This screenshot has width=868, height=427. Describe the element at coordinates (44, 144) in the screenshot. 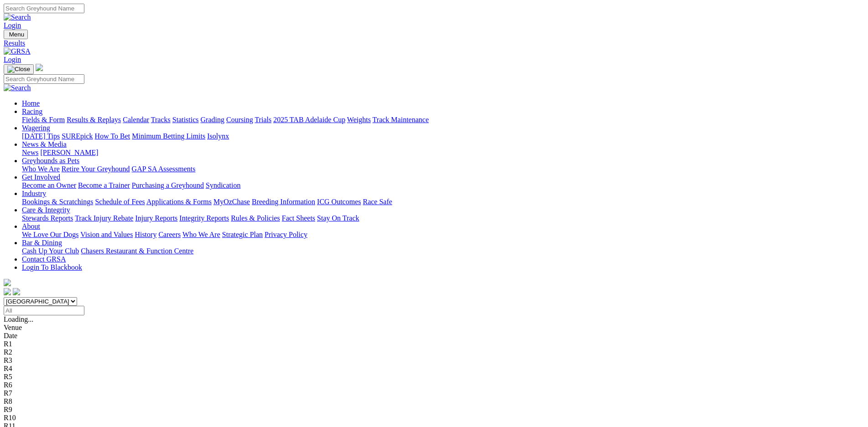

I see `a: News & Media` at that location.